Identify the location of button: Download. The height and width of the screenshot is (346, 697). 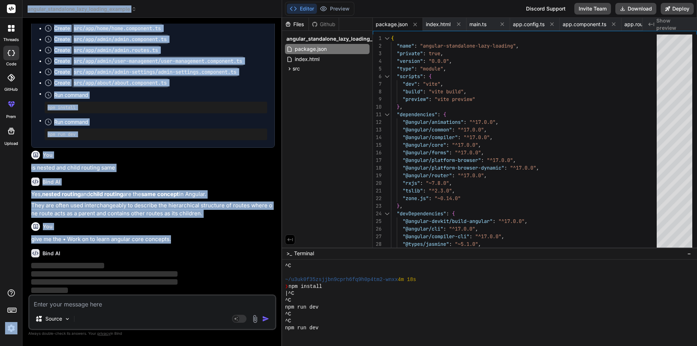
(636, 9).